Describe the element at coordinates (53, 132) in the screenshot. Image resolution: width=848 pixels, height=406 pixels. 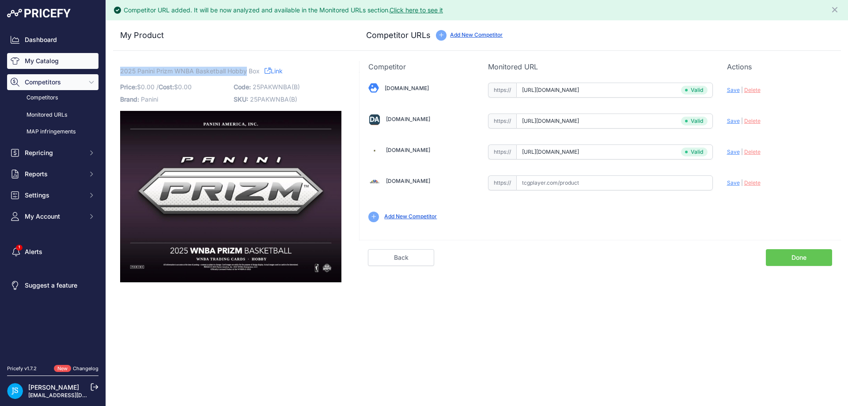
I see `a: MAP infringements` at that location.